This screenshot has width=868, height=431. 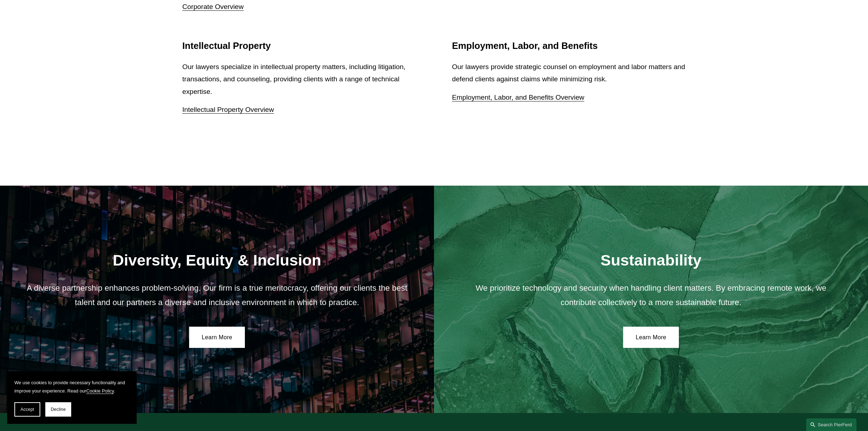 I want to click on h2: Employment, Labor, and Benefits, so click(x=569, y=46).